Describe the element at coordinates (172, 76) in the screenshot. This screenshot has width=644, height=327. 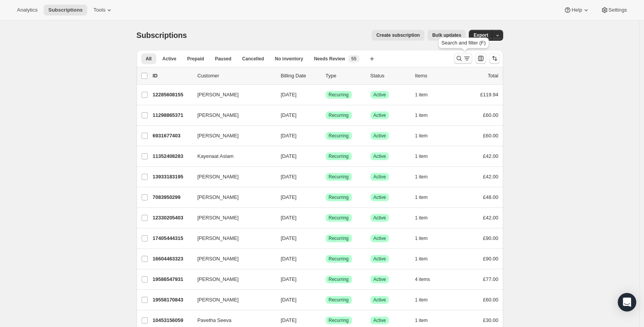
I see `p: ID` at that location.